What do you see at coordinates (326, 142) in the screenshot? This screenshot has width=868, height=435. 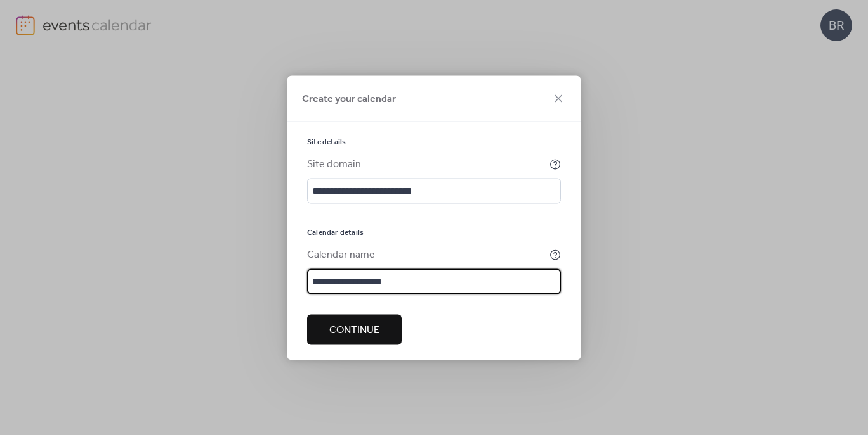 I see `span: Site details` at bounding box center [326, 142].